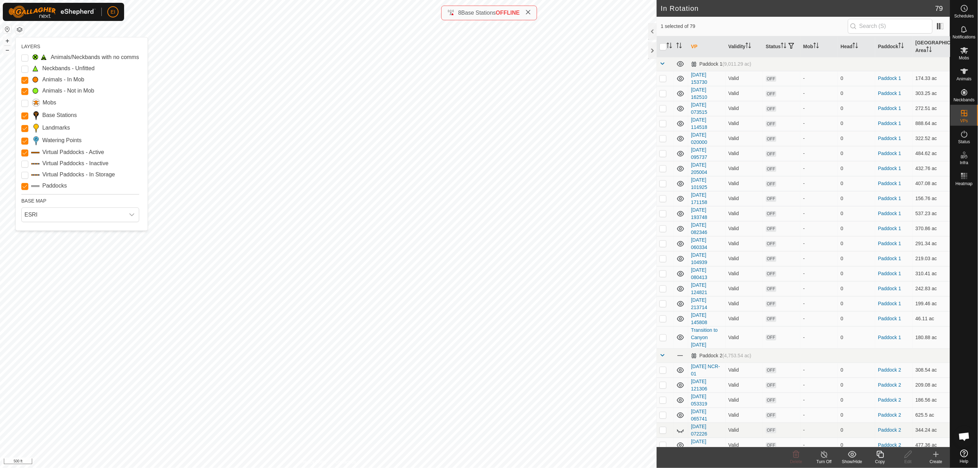 This screenshot has height=468, width=978. I want to click on td: 308.54 ac, so click(931, 370).